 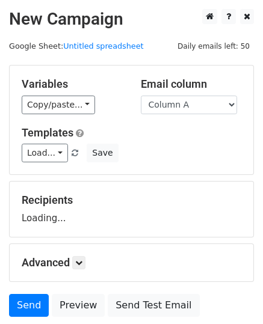 I want to click on h5: Recipients, so click(x=131, y=200).